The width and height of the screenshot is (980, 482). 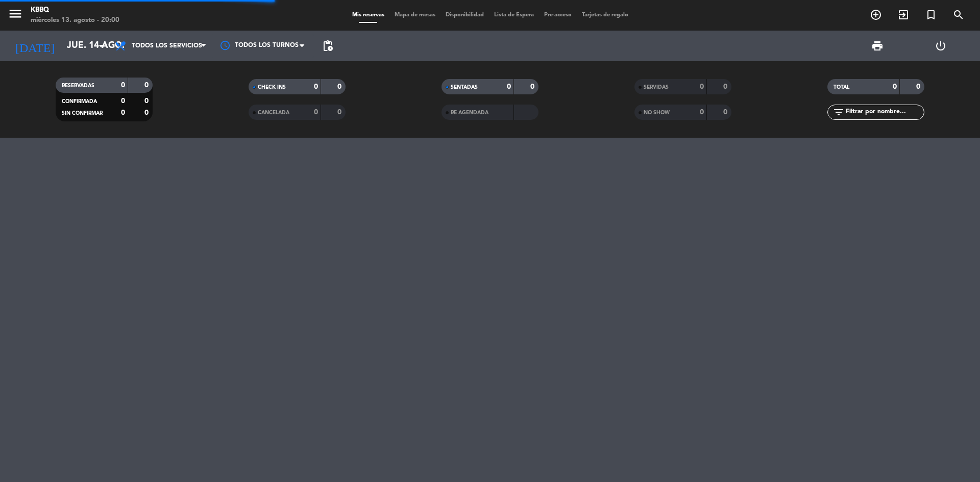 What do you see at coordinates (82, 113) in the screenshot?
I see `span: SIN CONFIRMAR` at bounding box center [82, 113].